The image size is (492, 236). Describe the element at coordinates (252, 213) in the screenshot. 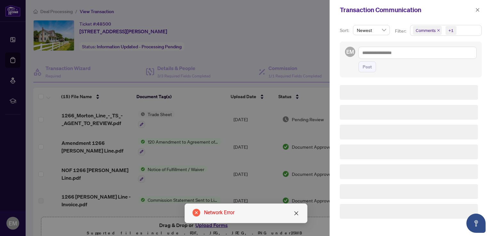

I see `div: Network Error` at that location.